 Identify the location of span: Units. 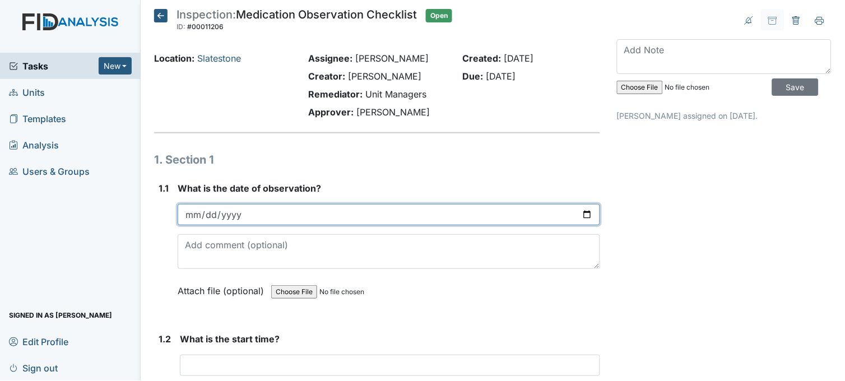
(27, 92).